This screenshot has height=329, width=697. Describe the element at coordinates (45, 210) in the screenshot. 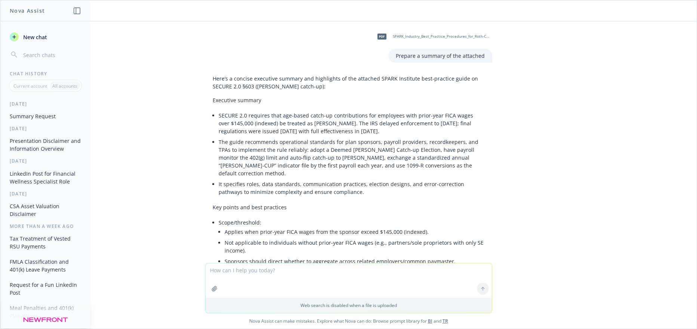

I see `button: CSA Asset Valuation Disclaimer` at that location.